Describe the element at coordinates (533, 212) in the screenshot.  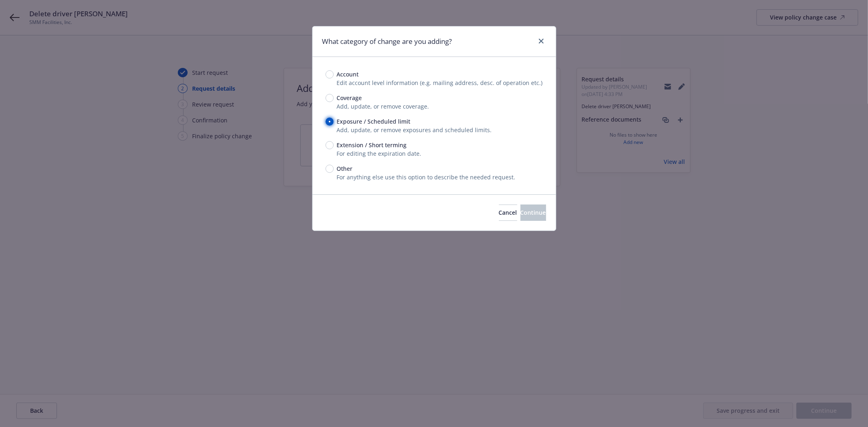
I see `span: Continue` at that location.